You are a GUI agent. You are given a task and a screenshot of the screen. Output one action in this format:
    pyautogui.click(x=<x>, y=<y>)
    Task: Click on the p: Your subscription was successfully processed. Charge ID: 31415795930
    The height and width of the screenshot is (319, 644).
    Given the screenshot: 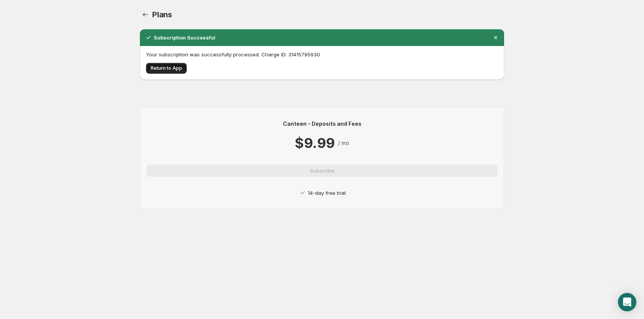 What is the action you would take?
    pyautogui.click(x=322, y=55)
    